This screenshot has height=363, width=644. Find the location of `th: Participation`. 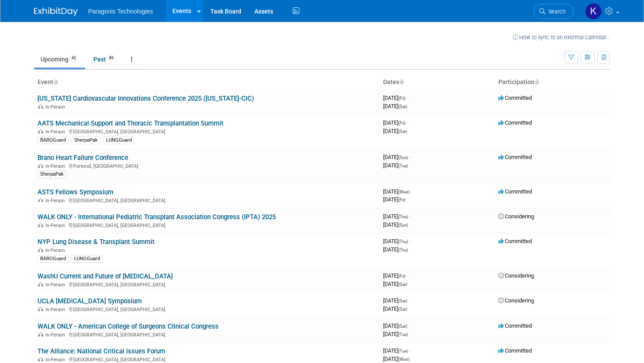

th: Participation is located at coordinates (552, 83).